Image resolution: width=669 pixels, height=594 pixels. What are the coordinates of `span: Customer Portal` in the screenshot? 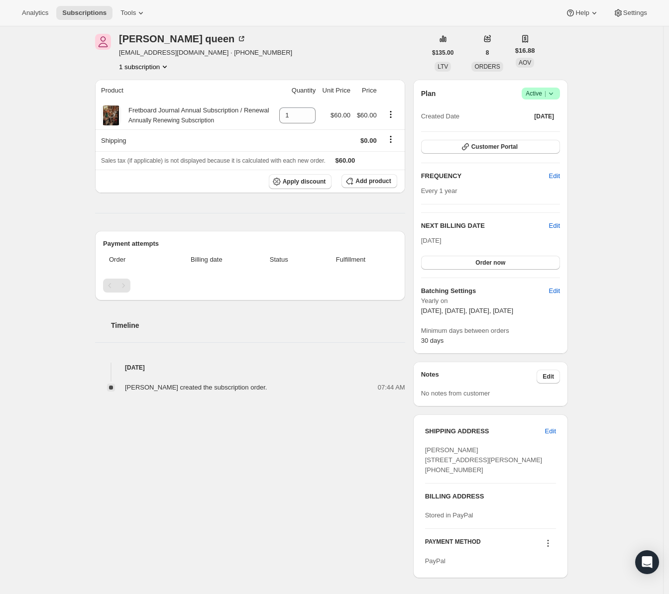 It's located at (494, 147).